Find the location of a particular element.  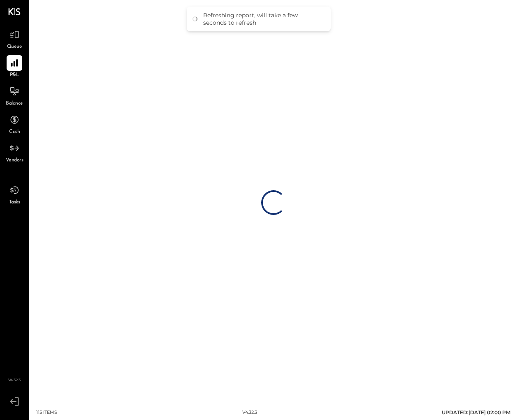

span: Queue is located at coordinates (14, 47).